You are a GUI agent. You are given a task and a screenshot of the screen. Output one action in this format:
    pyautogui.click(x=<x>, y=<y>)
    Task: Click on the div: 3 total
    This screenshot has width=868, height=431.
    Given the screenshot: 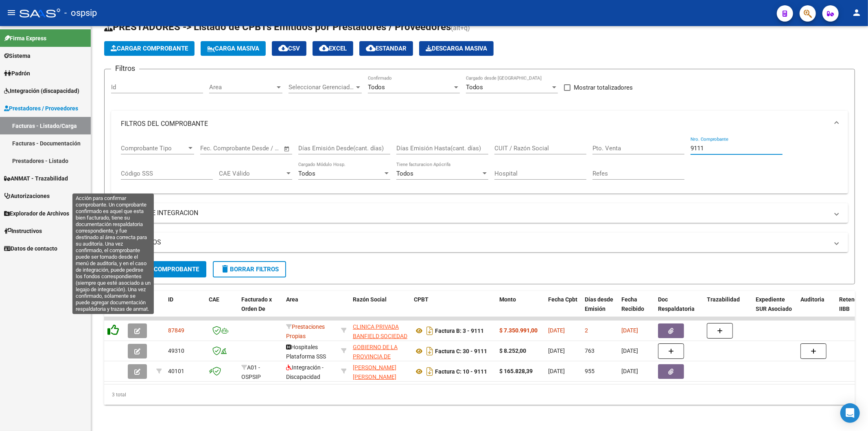 What is the action you would take?
    pyautogui.click(x=480, y=394)
    